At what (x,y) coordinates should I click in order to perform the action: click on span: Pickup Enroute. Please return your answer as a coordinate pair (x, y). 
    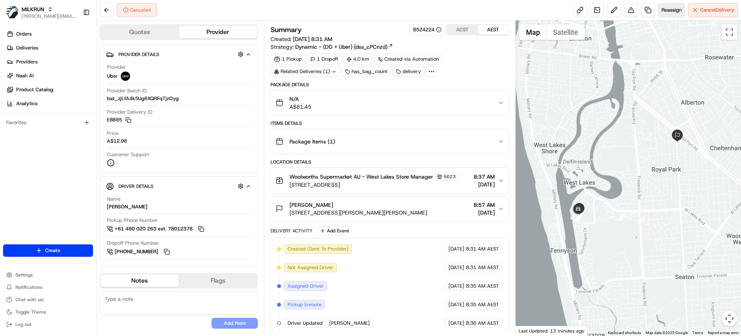
    Looking at the image, I should click on (305, 304).